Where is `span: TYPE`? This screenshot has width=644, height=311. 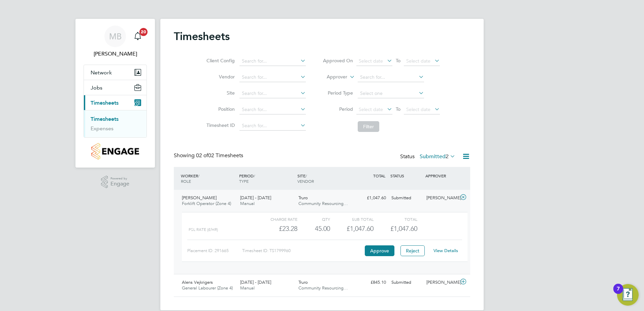
span: TYPE is located at coordinates (244, 181).